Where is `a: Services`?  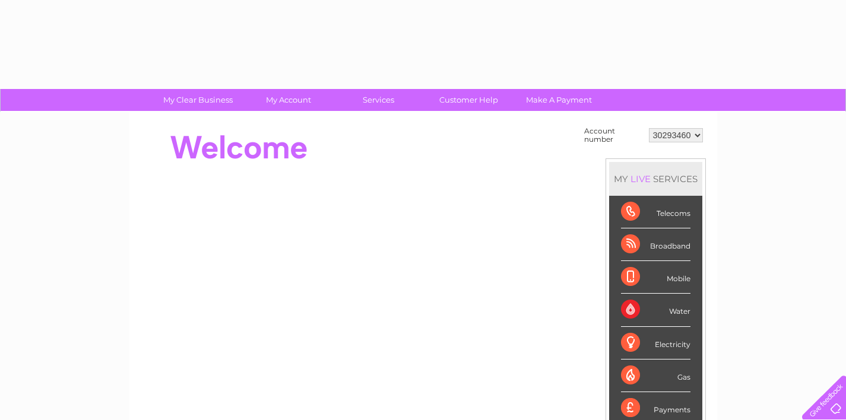
a: Services is located at coordinates (378, 100).